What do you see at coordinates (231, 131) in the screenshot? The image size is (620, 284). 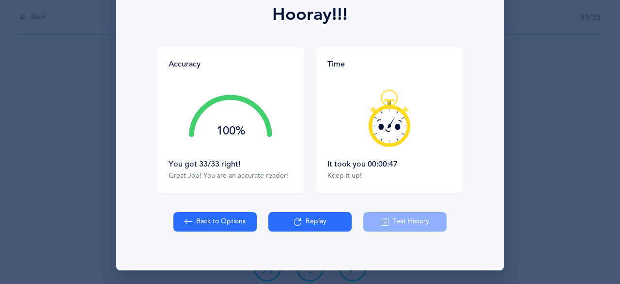 I see `div: 100%` at bounding box center [231, 131].